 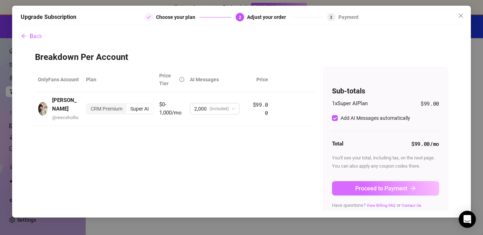 I want to click on span: Back, so click(x=36, y=36).